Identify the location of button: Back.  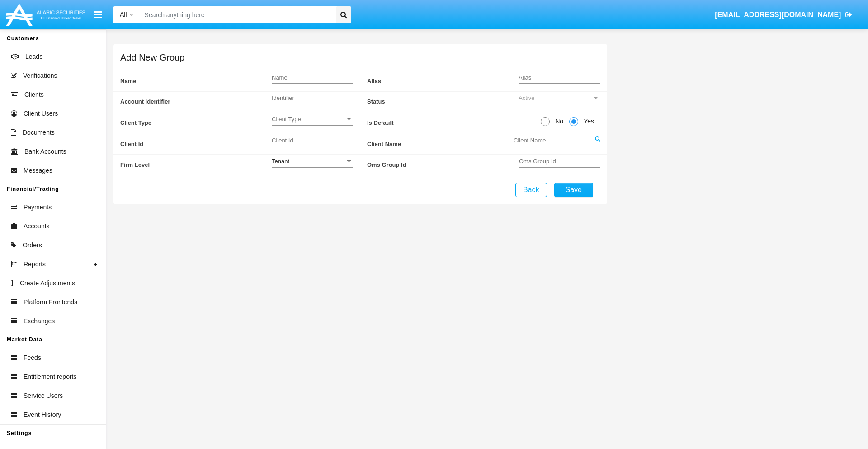
(531, 190).